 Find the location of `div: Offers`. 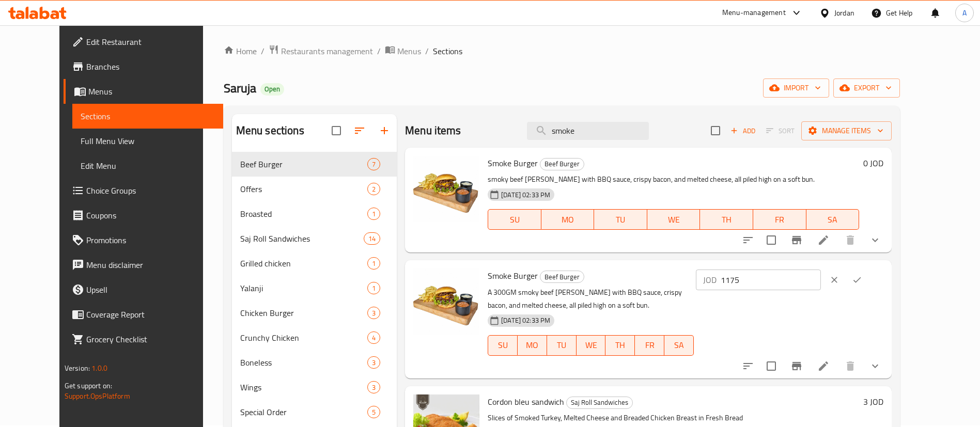

div: Offers is located at coordinates (304, 189).